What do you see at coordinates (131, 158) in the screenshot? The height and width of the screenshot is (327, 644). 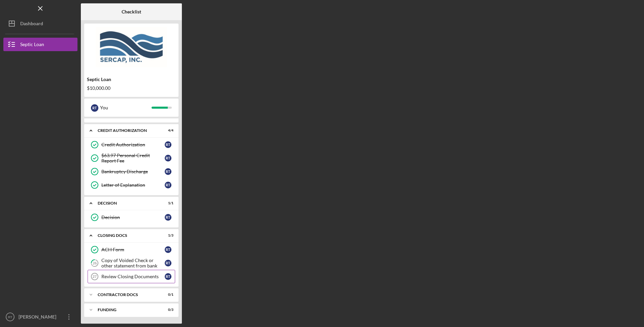 I see `a: $63.97 Personal Credit Report FeeRT` at bounding box center [131, 158].